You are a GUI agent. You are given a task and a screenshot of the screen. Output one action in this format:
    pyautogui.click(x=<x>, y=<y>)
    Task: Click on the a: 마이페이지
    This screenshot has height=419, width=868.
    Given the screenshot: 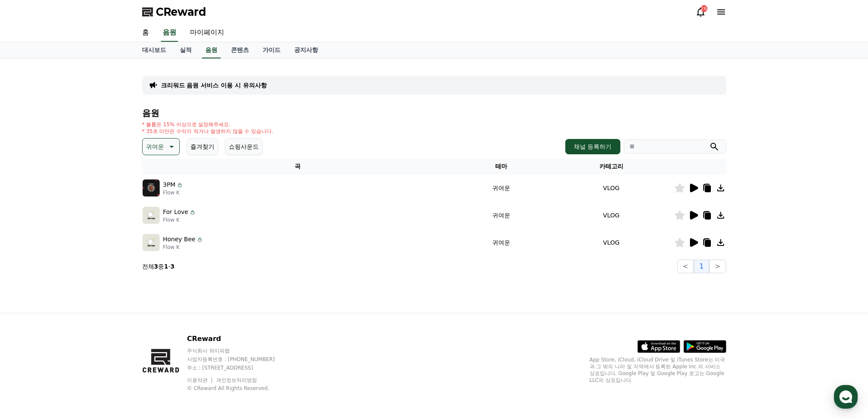 What is the action you would take?
    pyautogui.click(x=207, y=33)
    